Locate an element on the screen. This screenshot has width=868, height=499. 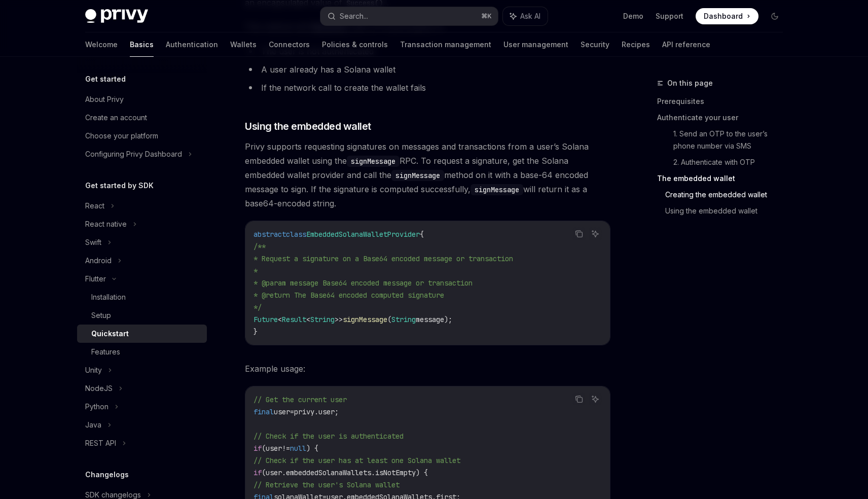
a: Features is located at coordinates (142, 352).